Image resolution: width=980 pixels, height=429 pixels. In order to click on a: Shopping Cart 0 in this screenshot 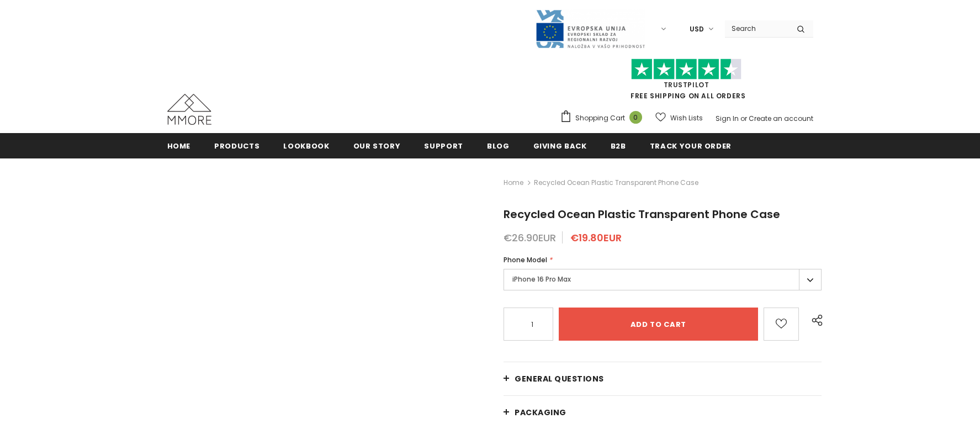, I will do `click(603, 118)`.